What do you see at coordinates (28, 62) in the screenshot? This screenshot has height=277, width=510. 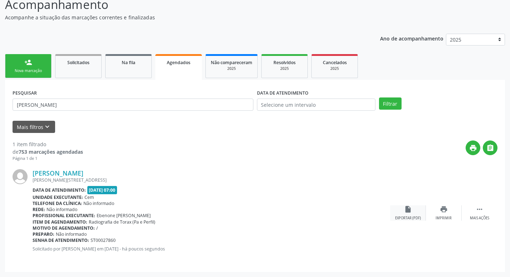 I see `div: person_add` at bounding box center [28, 62].